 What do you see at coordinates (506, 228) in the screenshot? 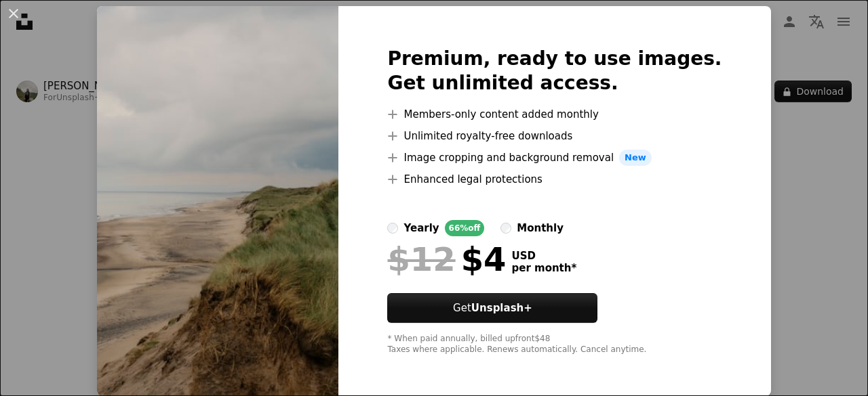
I see `input: monthly` at bounding box center [506, 228].